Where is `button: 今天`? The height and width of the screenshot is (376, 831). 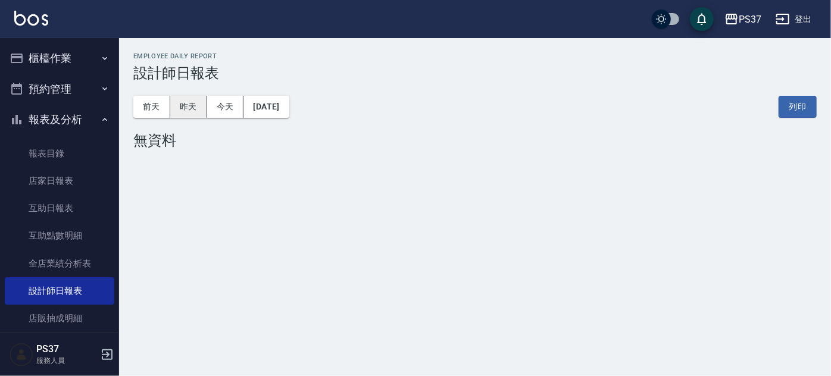 button: 今天 is located at coordinates (226, 107).